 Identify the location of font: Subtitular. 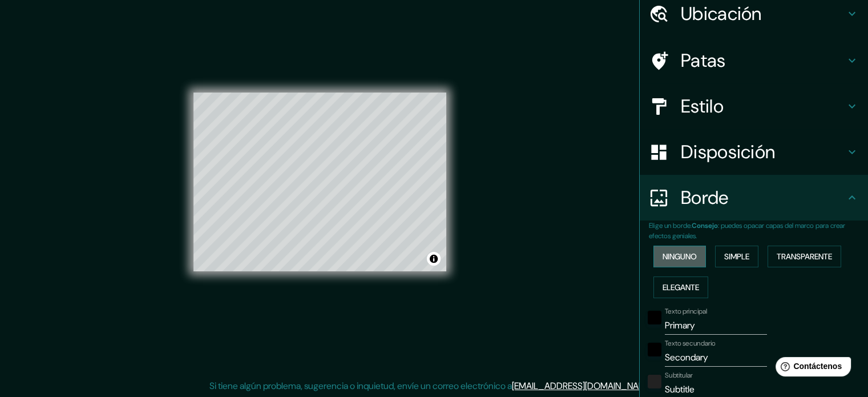
(679, 375).